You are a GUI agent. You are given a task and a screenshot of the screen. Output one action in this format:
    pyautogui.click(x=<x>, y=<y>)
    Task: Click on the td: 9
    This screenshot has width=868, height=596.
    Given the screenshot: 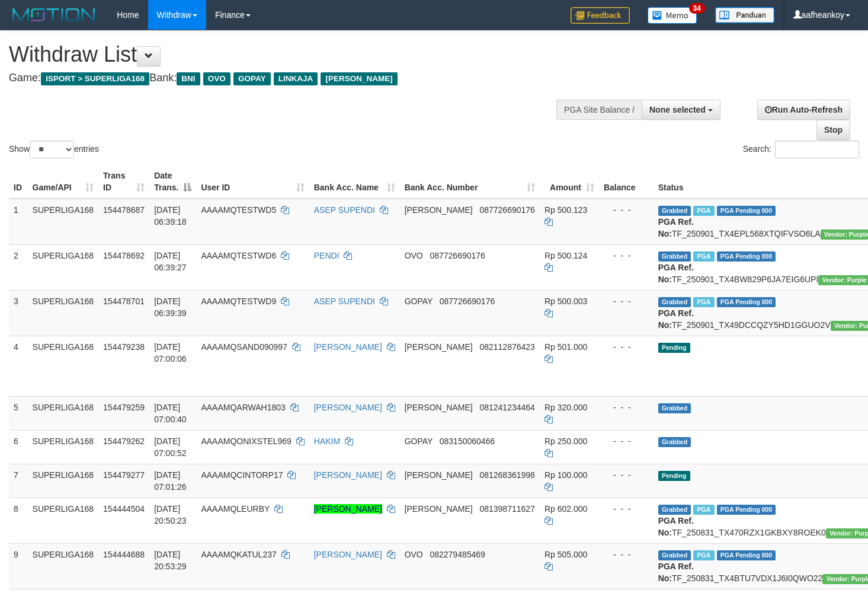 What is the action you would take?
    pyautogui.click(x=18, y=565)
    